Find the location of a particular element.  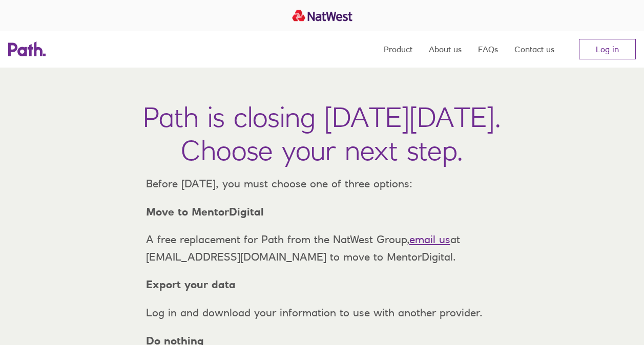

a: About us is located at coordinates (445, 49).